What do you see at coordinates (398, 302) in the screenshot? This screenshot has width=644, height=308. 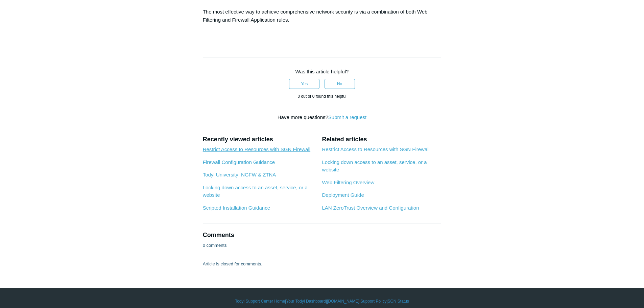 I see `a: SGN Status` at bounding box center [398, 302].